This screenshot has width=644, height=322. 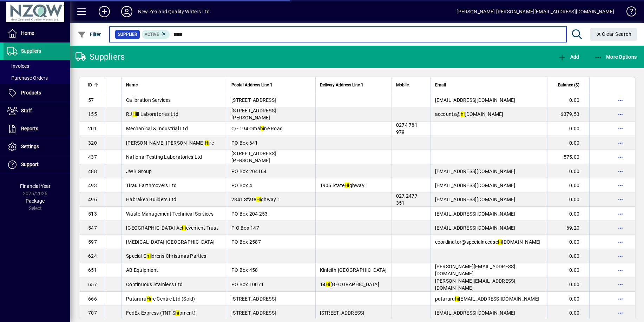 I want to click on span: Staff, so click(x=26, y=111).